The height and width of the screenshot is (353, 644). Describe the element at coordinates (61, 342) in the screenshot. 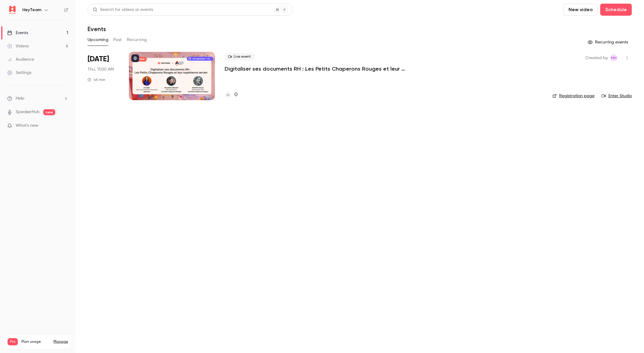

I see `a: Manage` at that location.